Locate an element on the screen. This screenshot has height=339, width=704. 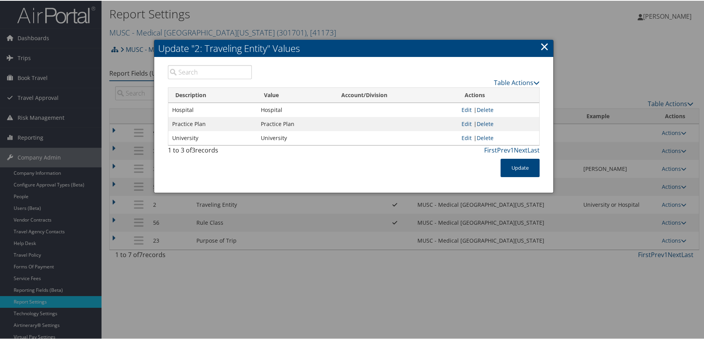
th: Actions is located at coordinates (498, 94).